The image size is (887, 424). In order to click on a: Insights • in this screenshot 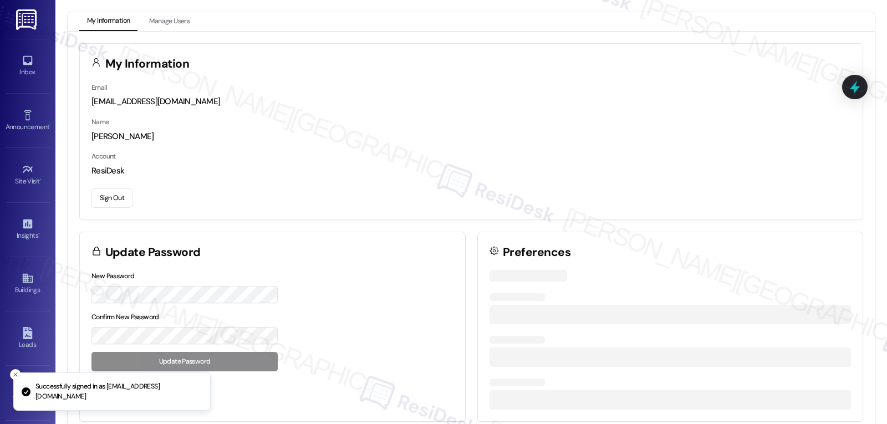, I will do `click(28, 230)`.